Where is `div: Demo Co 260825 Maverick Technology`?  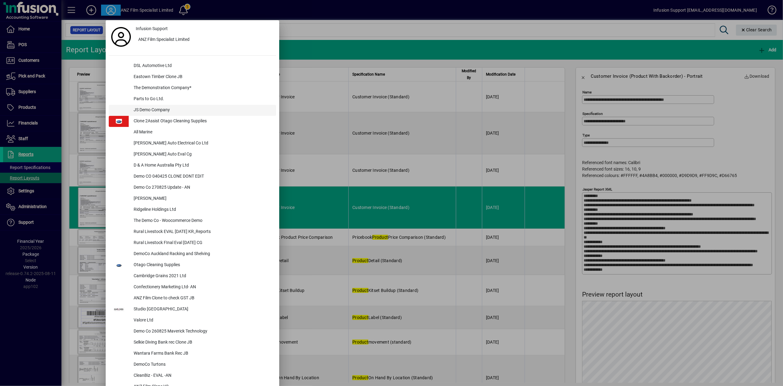
div: Demo Co 260825 Maverick Technology is located at coordinates (203, 332).